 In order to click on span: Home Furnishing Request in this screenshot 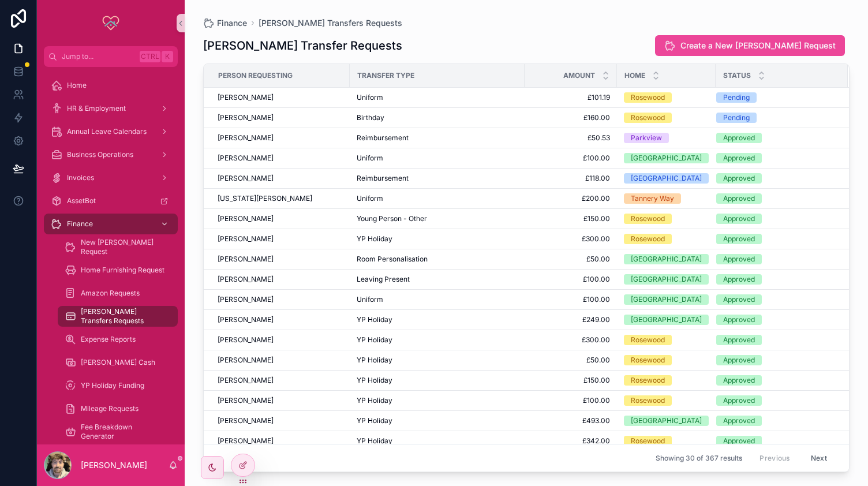, I will do `click(122, 270)`.